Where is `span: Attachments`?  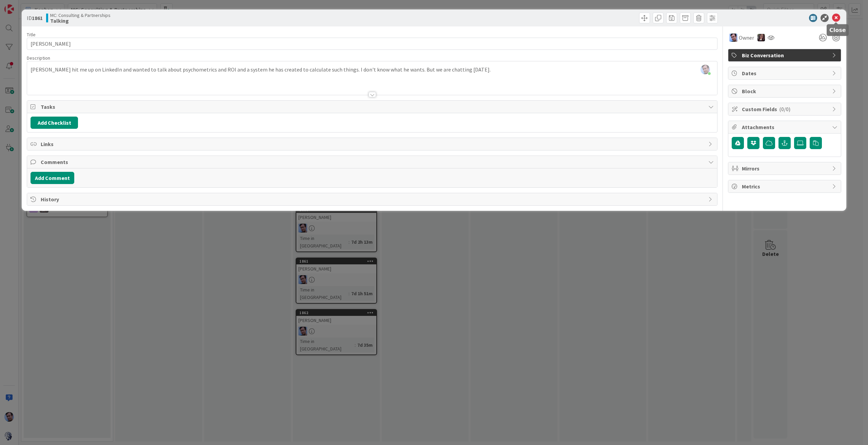 span: Attachments is located at coordinates (785, 127).